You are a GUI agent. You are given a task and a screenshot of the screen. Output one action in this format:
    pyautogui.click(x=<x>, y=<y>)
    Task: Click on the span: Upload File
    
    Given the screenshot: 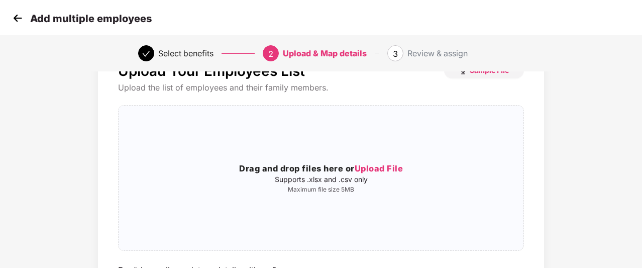 What is the action you would take?
    pyautogui.click(x=379, y=168)
    